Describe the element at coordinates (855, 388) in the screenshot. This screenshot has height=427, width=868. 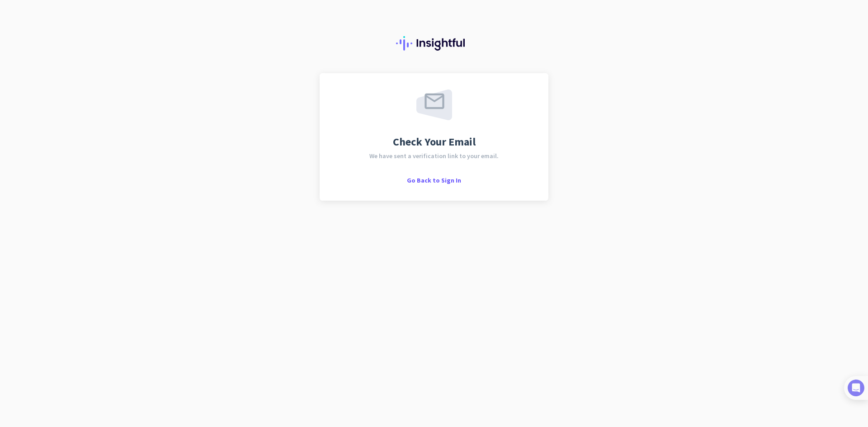
I see `img: Intercom Logo` at that location.